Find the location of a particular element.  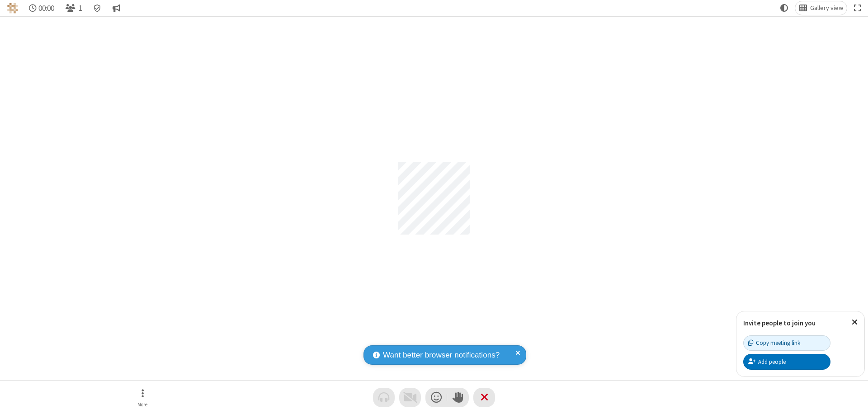

label: Invite people to join you is located at coordinates (779, 323).